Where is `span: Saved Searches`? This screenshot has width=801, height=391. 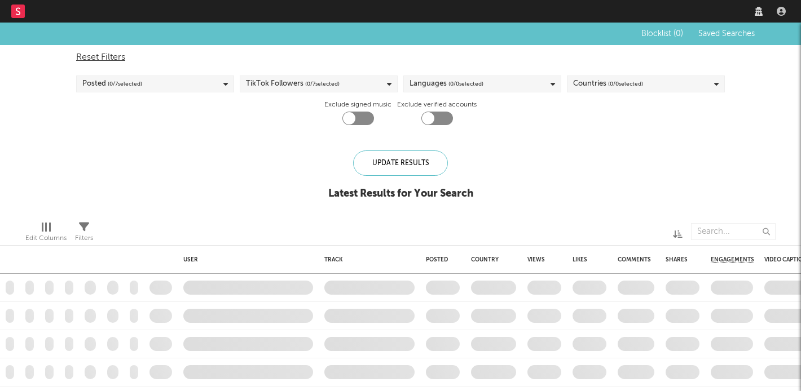
span: Saved Searches is located at coordinates (727, 34).